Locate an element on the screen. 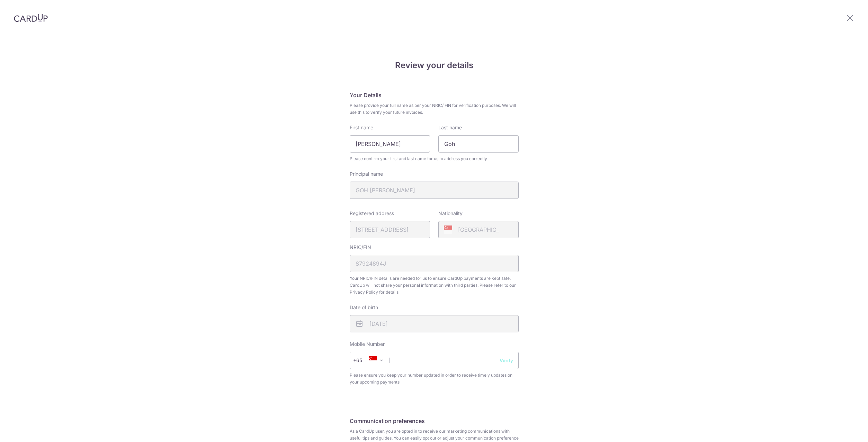  label: Mobile Number is located at coordinates (367, 345).